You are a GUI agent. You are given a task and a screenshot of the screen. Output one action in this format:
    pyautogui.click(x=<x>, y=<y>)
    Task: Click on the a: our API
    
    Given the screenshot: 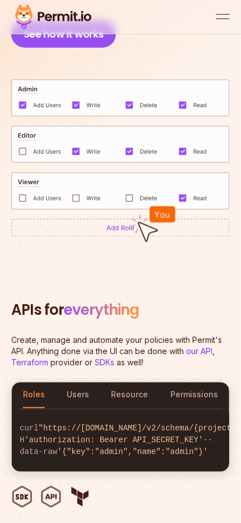 What is the action you would take?
    pyautogui.click(x=199, y=352)
    